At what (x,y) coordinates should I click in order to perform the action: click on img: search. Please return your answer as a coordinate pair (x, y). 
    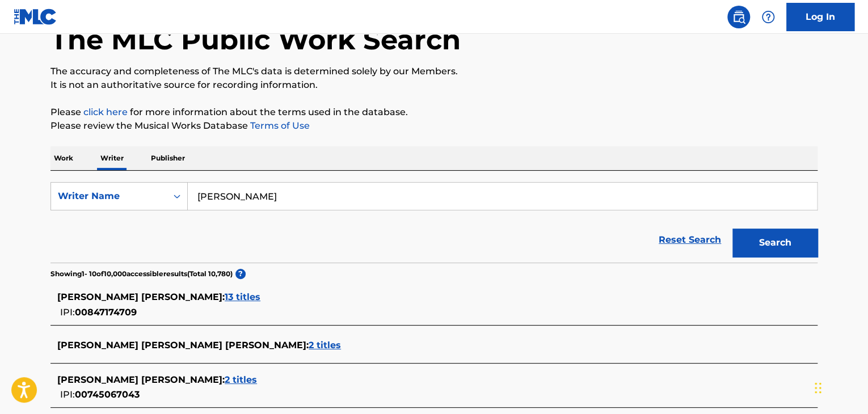
    Looking at the image, I should click on (739, 17).